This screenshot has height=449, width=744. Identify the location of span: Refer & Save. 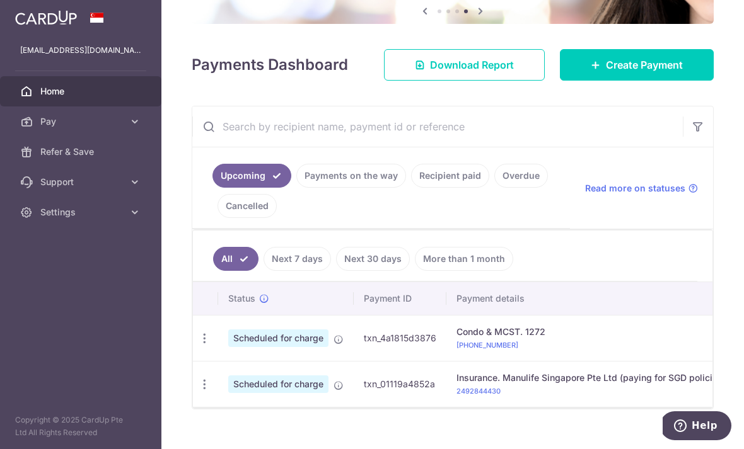
(82, 152).